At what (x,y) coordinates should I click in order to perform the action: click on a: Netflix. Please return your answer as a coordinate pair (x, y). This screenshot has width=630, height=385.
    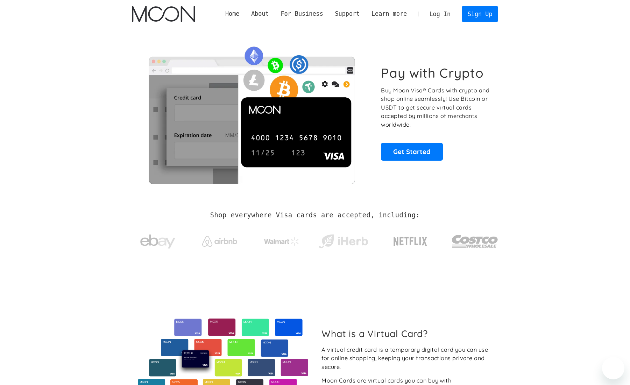
    Looking at the image, I should click on (410, 240).